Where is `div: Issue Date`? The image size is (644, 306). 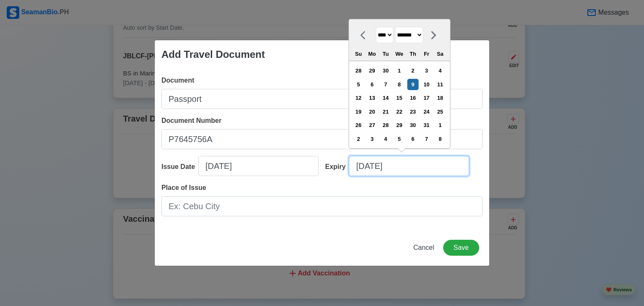 div: Issue Date is located at coordinates (180, 167).